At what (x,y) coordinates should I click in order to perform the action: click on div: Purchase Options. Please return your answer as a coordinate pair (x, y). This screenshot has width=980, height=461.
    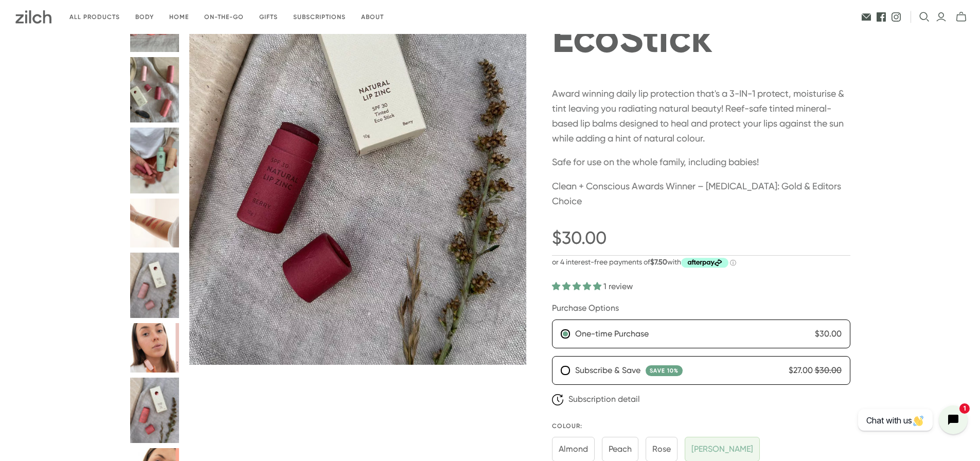
    Looking at the image, I should click on (701, 308).